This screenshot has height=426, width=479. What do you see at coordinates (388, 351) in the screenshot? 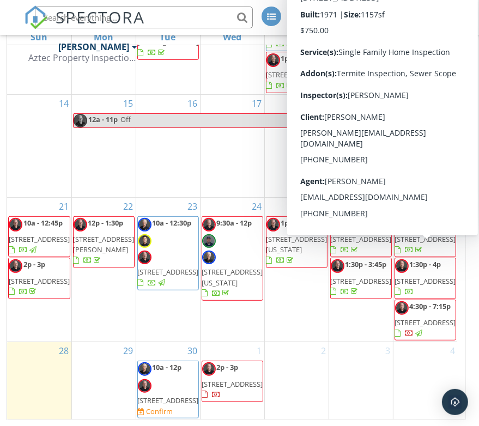
I see `a: Go to October 3, 2025` at bounding box center [388, 351].